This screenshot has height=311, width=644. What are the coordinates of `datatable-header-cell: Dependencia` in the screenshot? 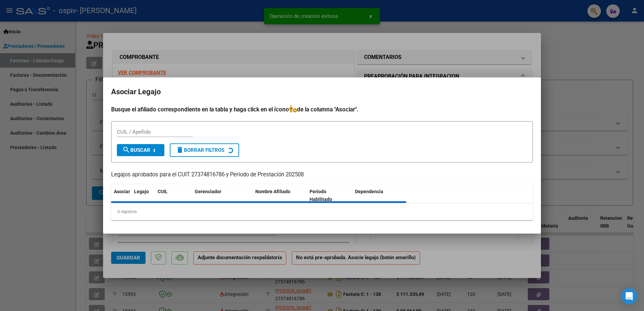 It's located at (379, 196).